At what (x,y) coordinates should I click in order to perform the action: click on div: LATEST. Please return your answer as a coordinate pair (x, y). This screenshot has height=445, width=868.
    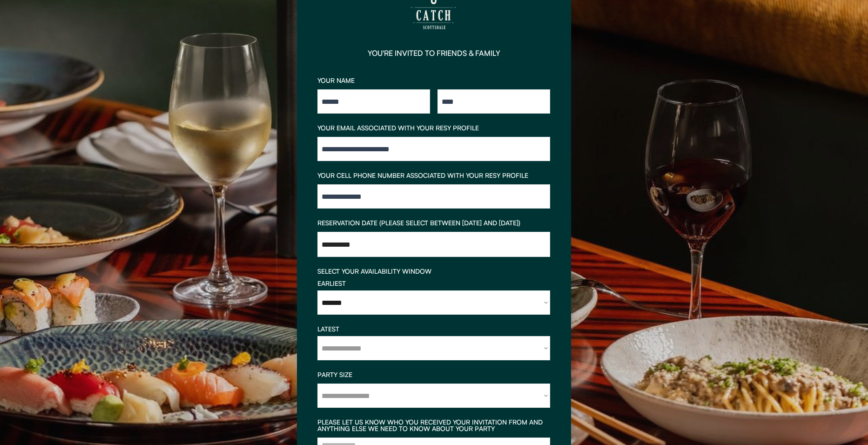
    Looking at the image, I should click on (434, 329).